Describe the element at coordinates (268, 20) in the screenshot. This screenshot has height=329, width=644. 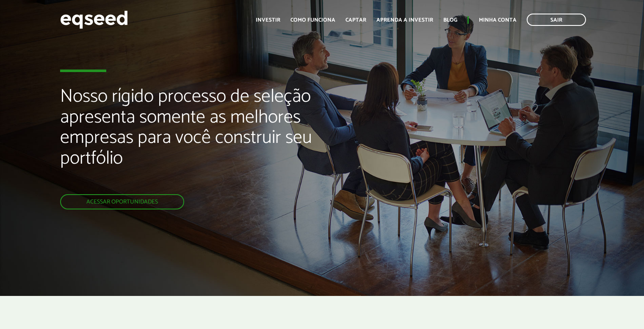
I see `a: Investir` at that location.